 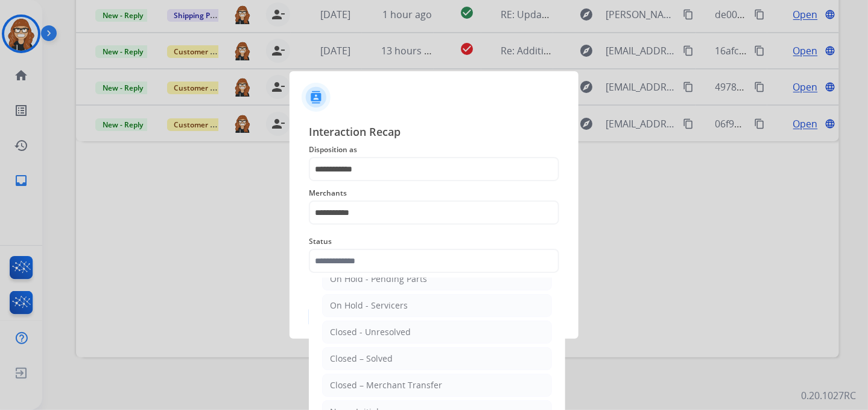 What do you see at coordinates (368, 306) in the screenshot?
I see `div: On Hold - Servicers` at bounding box center [368, 306].